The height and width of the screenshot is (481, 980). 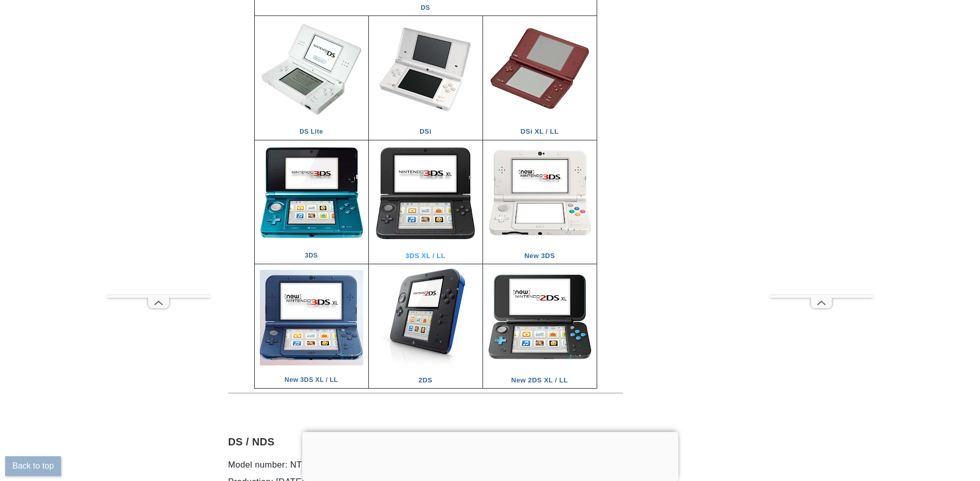 I want to click on a: New 3DS XL / LL, so click(x=311, y=374).